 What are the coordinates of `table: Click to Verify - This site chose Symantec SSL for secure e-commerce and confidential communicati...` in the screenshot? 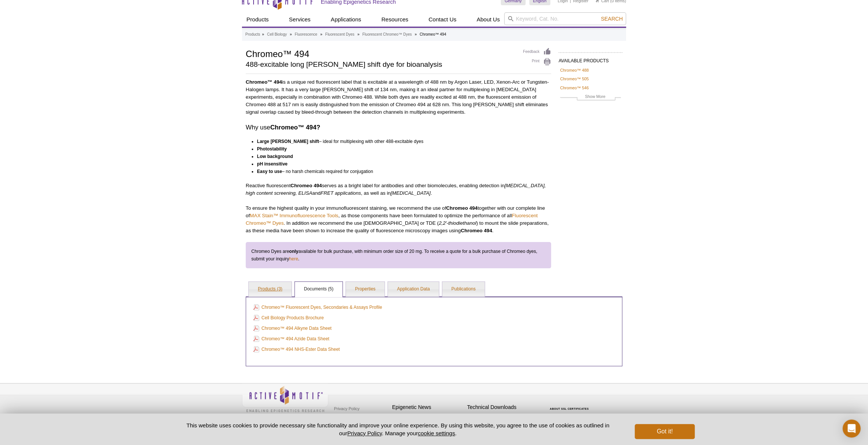 It's located at (570, 404).